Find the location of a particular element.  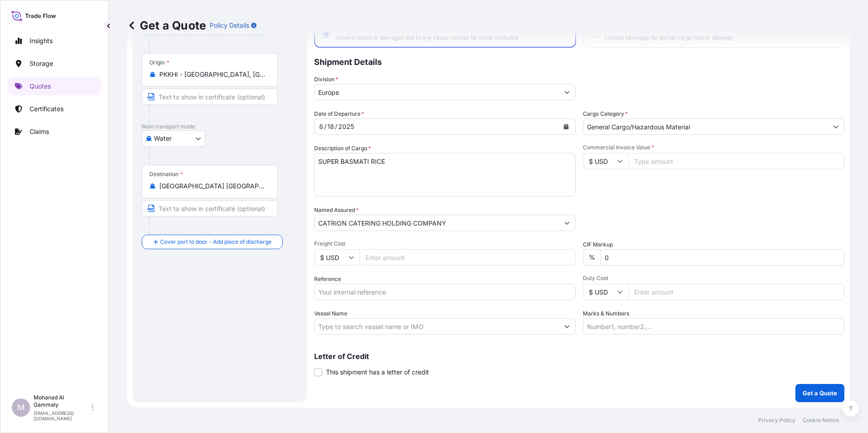

div: Destination is located at coordinates (166, 174).